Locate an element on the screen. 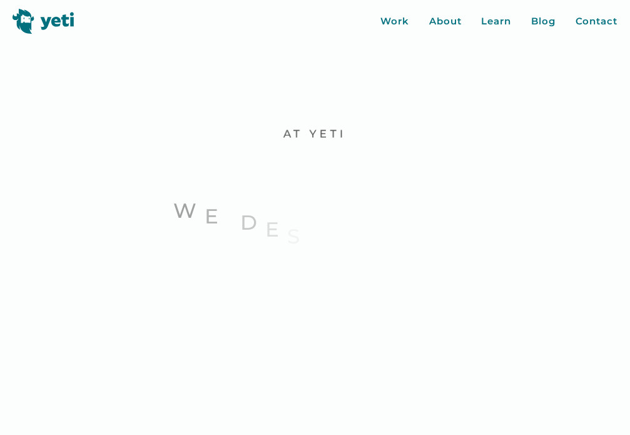 The image size is (630, 435). a: About is located at coordinates (446, 21).